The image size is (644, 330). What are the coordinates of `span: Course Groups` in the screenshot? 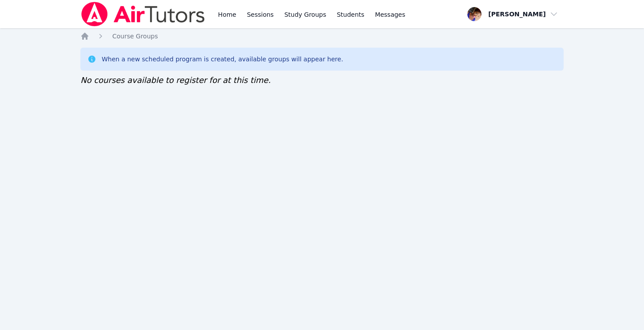 It's located at (134, 36).